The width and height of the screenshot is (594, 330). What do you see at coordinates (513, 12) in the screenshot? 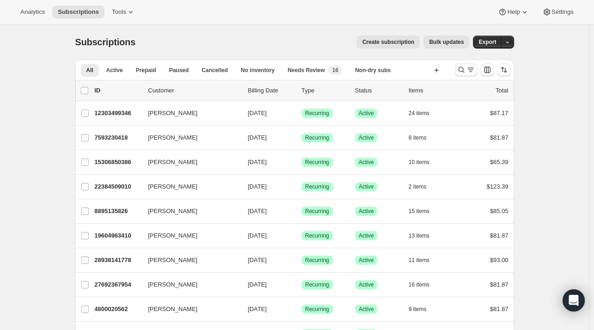
I see `button: Help` at bounding box center [513, 12].